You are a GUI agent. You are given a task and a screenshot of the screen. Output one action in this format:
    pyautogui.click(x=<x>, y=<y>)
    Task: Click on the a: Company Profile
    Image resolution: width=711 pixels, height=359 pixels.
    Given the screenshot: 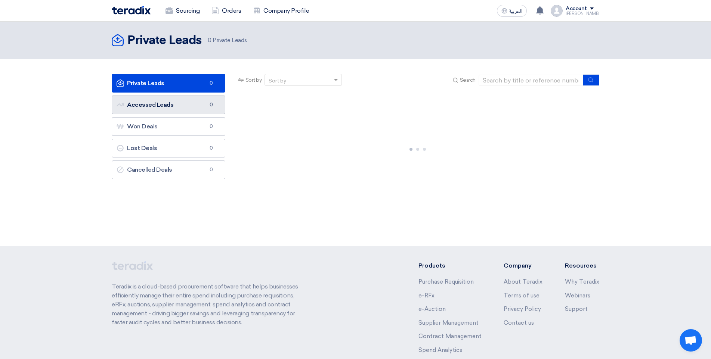 What is the action you would take?
    pyautogui.click(x=281, y=11)
    